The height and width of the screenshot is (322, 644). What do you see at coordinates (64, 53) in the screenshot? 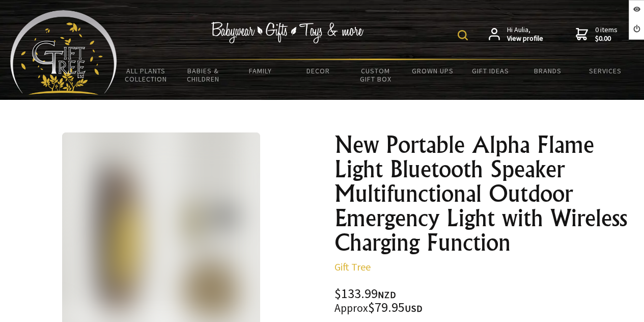
I see `img: Babyware - Gifts - Toys and more...` at bounding box center [64, 53].